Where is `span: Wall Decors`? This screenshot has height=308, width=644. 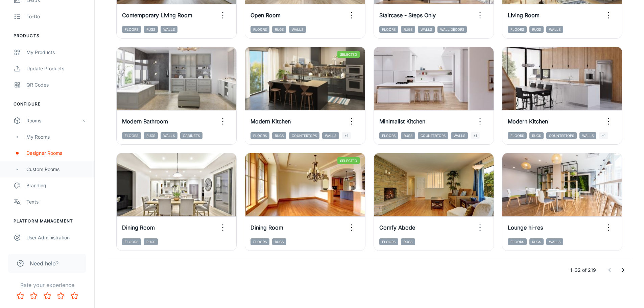
span: Wall Decors is located at coordinates (452, 30).